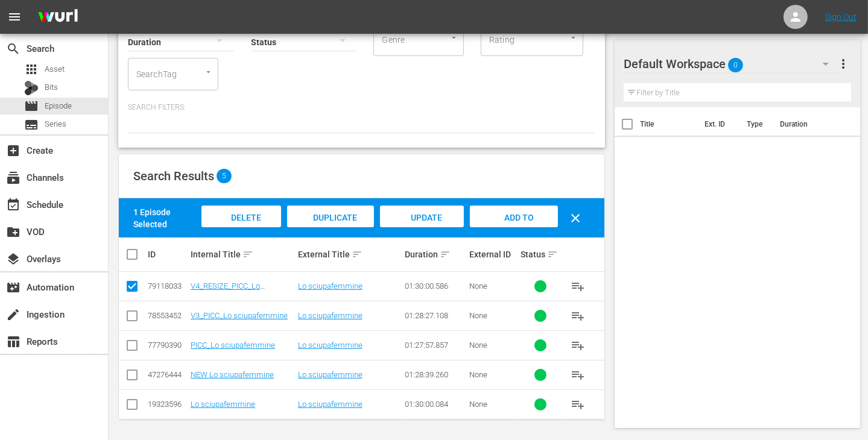 The height and width of the screenshot is (440, 868). What do you see at coordinates (166, 219) in the screenshot?
I see `div: 1 Episode Selected` at bounding box center [166, 219].